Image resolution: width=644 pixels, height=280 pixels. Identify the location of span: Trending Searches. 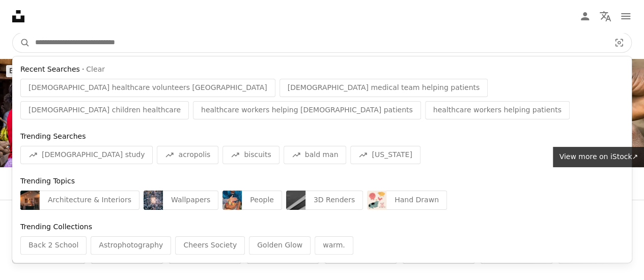
(53, 137).